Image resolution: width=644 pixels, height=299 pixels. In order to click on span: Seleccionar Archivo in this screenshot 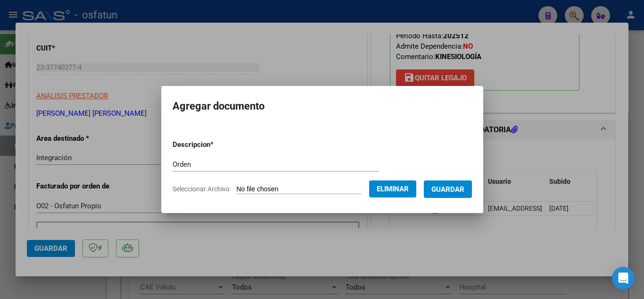, I will do `click(201, 189)`.